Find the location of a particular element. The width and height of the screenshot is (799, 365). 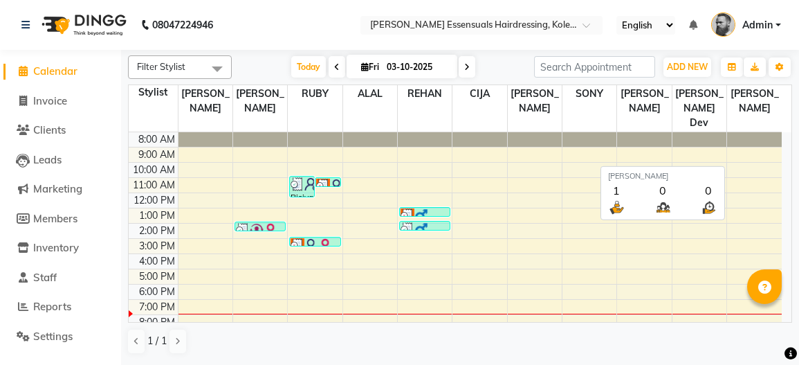

span: Leads is located at coordinates (47, 159).